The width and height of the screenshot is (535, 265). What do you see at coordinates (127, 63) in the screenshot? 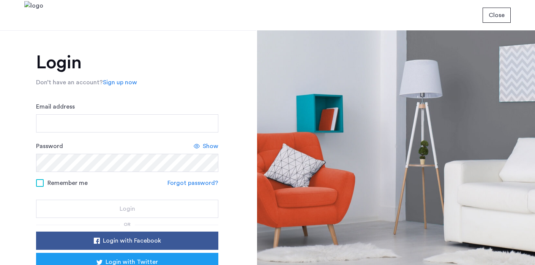
I see `h1: Login` at bounding box center [127, 63].